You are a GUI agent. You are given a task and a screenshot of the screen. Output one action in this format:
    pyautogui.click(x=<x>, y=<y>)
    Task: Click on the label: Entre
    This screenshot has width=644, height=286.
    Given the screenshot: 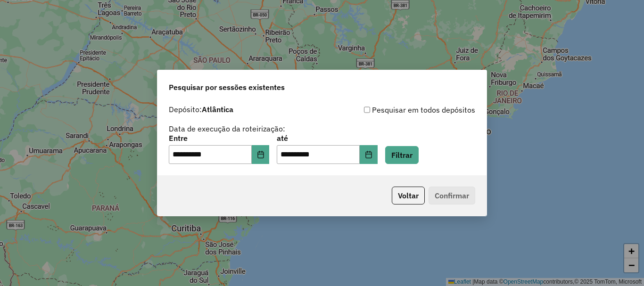 What is the action you would take?
    pyautogui.click(x=219, y=138)
    